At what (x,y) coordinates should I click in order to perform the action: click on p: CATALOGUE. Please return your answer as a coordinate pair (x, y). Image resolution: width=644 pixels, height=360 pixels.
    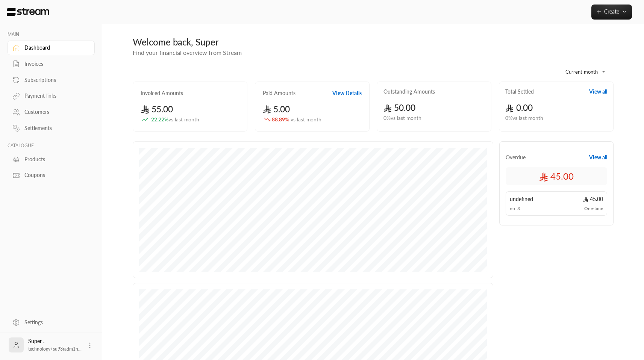
    Looking at the image, I should click on (51, 146).